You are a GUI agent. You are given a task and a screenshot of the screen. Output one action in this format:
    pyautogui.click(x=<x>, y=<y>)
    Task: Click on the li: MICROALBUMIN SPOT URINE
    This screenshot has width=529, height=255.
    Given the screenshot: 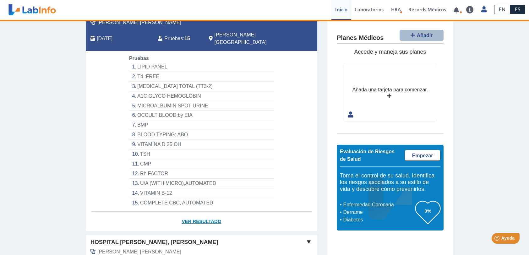 What is the action you would take?
    pyautogui.click(x=201, y=106)
    